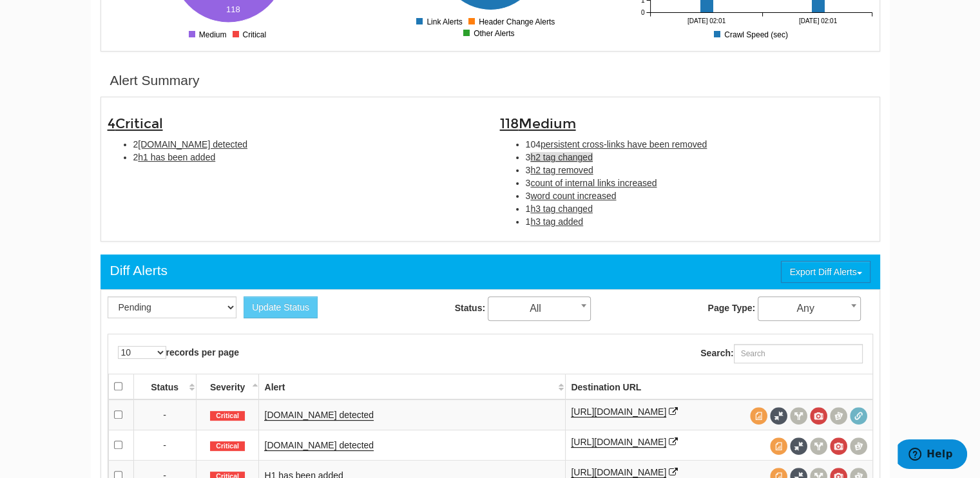 The image size is (980, 478). What do you see at coordinates (178, 352) in the screenshot?
I see `label: records per page` at bounding box center [178, 352].